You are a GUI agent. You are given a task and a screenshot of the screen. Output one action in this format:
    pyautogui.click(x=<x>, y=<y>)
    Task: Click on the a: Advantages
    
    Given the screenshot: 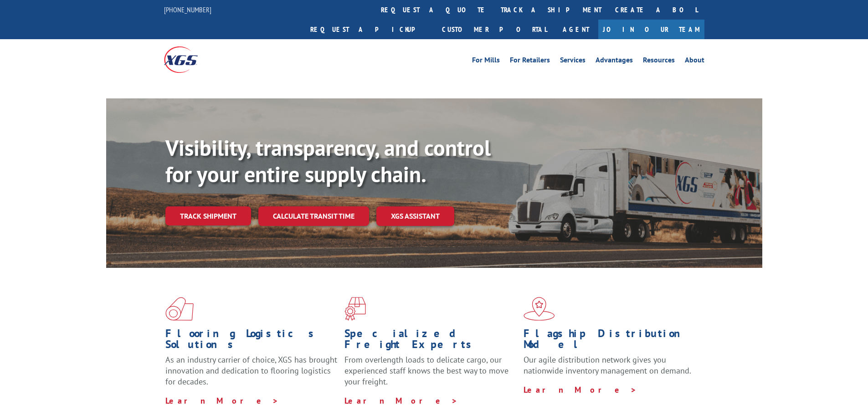 What is the action you would take?
    pyautogui.click(x=614, y=61)
    